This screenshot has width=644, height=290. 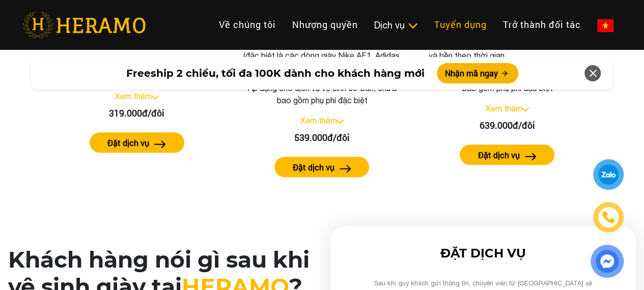 What do you see at coordinates (247, 25) in the screenshot?
I see `a: Về chúng tôi` at bounding box center [247, 25].